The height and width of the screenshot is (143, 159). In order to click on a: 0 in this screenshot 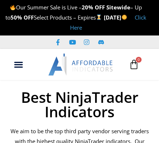, I will do `click(134, 65)`.